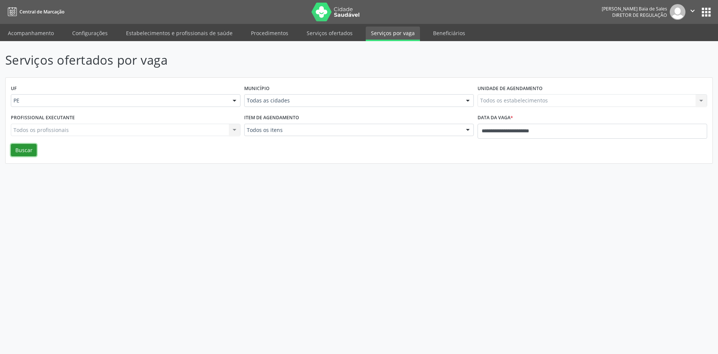 This screenshot has width=718, height=354. I want to click on label: Data da vaga, so click(495, 118).